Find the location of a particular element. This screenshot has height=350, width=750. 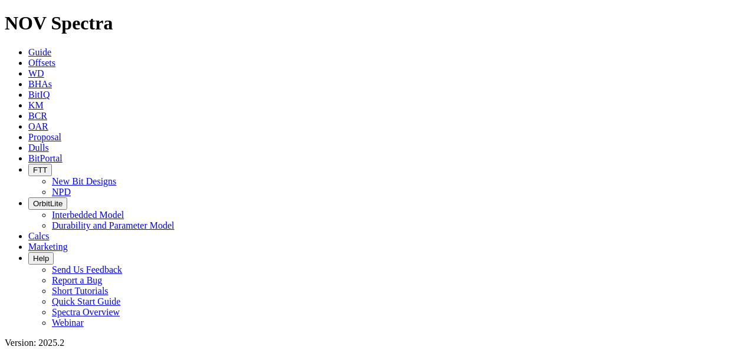

span: OrbitLite is located at coordinates (48, 203).